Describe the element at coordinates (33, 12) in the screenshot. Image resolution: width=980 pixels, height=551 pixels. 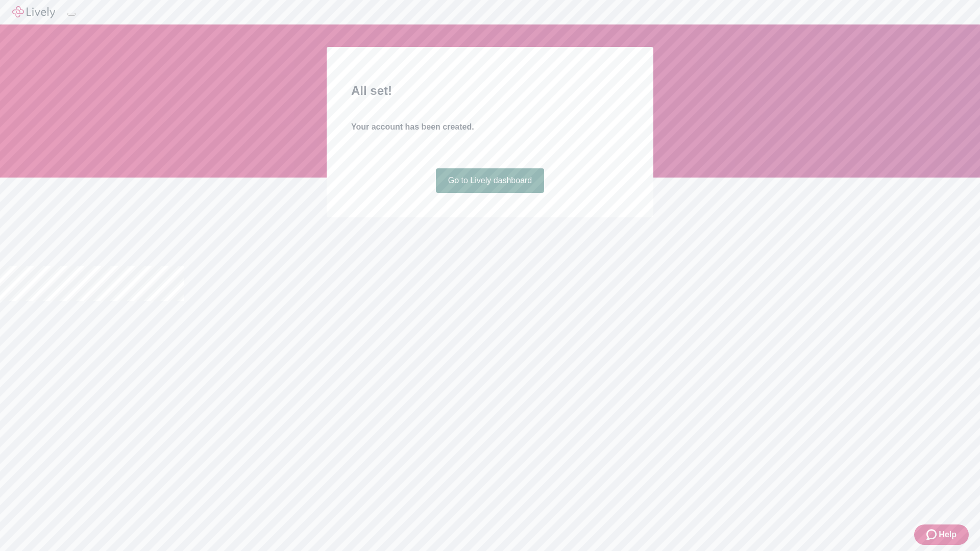
I see `img: Lively` at that location.